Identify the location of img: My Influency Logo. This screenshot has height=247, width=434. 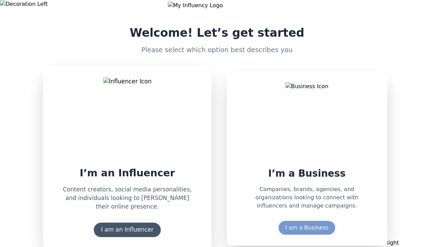
(217, 5).